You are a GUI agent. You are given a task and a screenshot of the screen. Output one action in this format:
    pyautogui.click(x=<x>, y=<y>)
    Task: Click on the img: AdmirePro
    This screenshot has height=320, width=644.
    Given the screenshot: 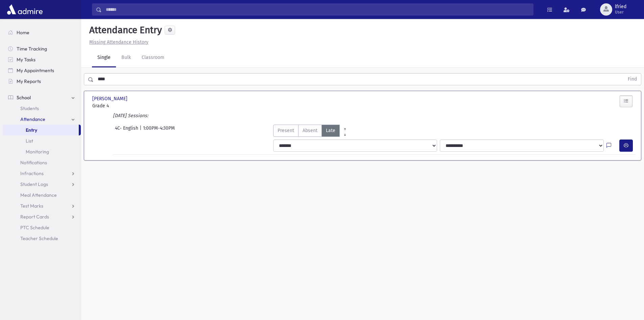 What is the action you would take?
    pyautogui.click(x=25, y=10)
    